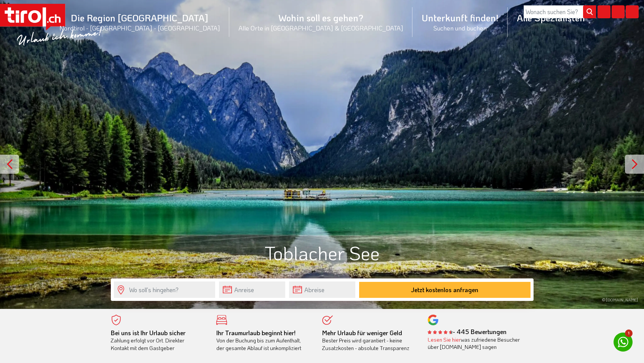 The height and width of the screenshot is (363, 644). Describe the element at coordinates (460, 27) in the screenshot. I see `small: Suchen und buchen` at that location.